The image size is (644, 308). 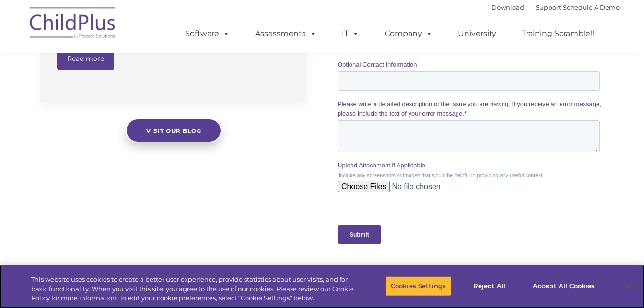 I want to click on a: Training Scramble!!, so click(x=558, y=34).